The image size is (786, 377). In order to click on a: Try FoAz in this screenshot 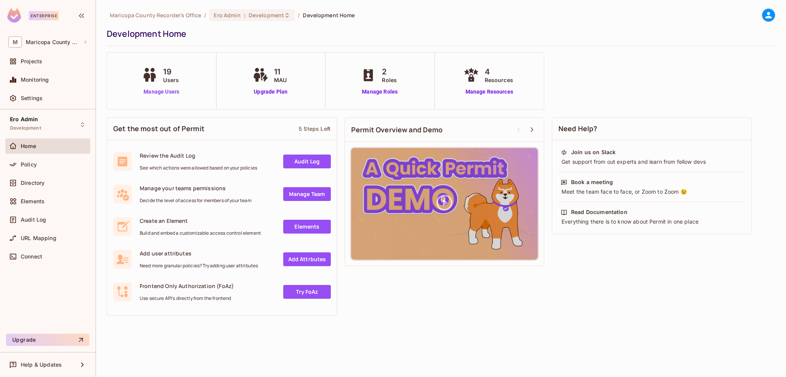, I will do `click(307, 292)`.